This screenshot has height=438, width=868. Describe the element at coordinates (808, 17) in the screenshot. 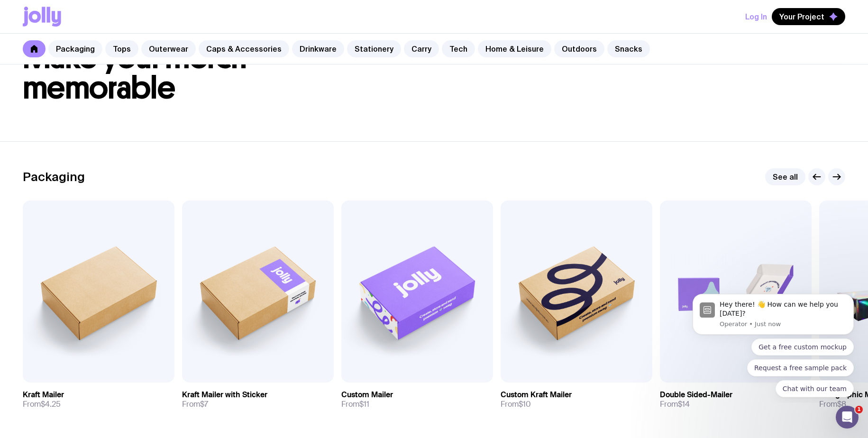

I see `button: Your Project` at that location.